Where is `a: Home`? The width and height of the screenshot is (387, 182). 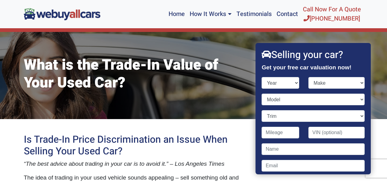 a: Home is located at coordinates (177, 14).